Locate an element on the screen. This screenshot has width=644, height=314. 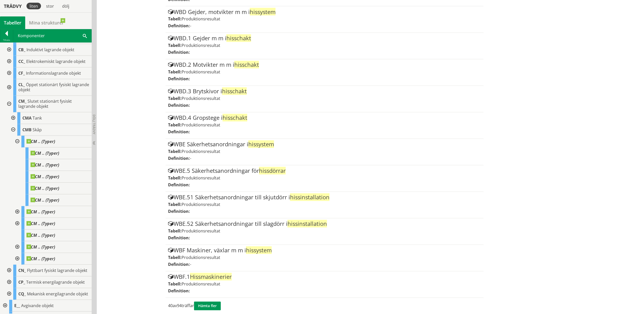
span: Dölj trädvy is located at coordinates (94, 124).